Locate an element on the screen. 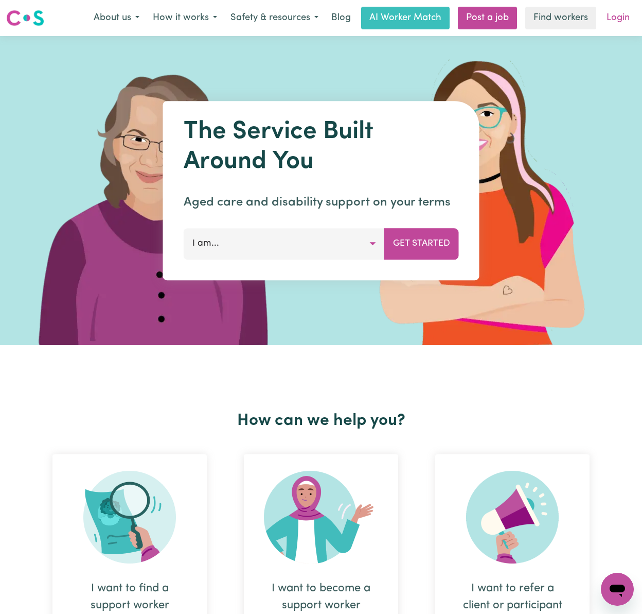  a: Login is located at coordinates (618, 18).